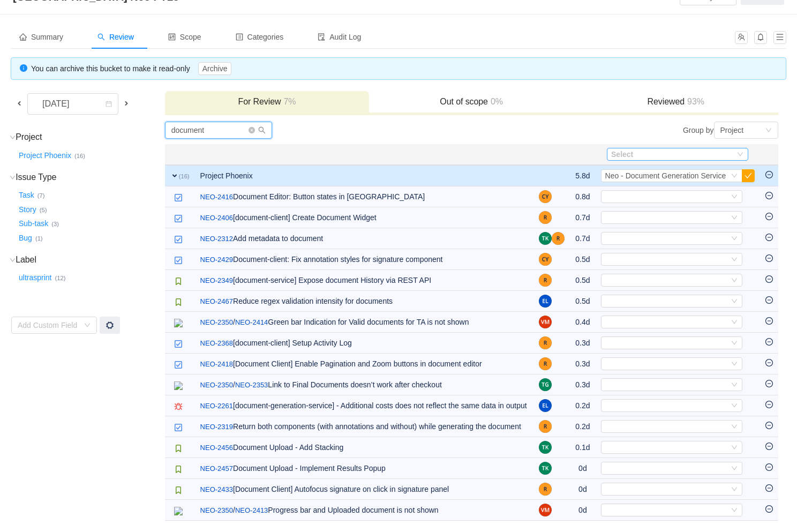 This screenshot has width=797, height=532. What do you see at coordinates (90, 137) in the screenshot?
I see `h3: Project` at bounding box center [90, 137].